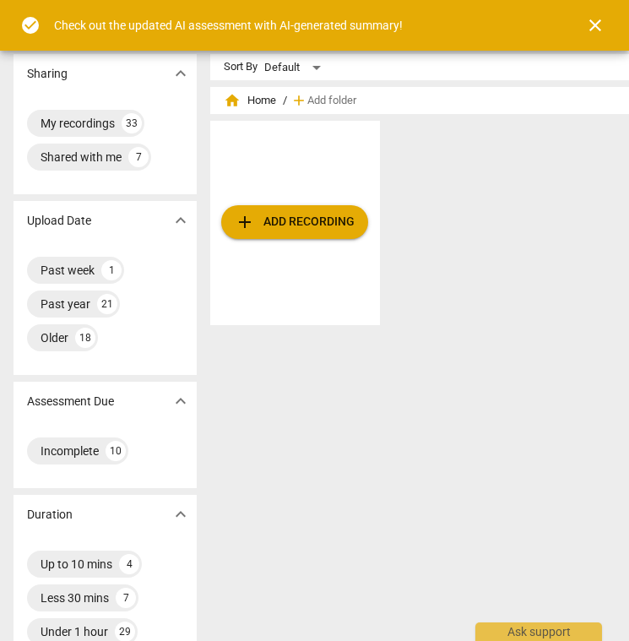  Describe the element at coordinates (30, 25) in the screenshot. I see `span: check_circle` at that location.